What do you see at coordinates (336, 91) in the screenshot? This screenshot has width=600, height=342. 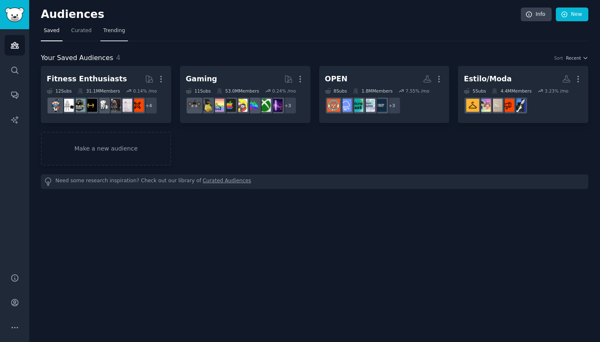 I see `div: 8 Sub s` at bounding box center [336, 91].